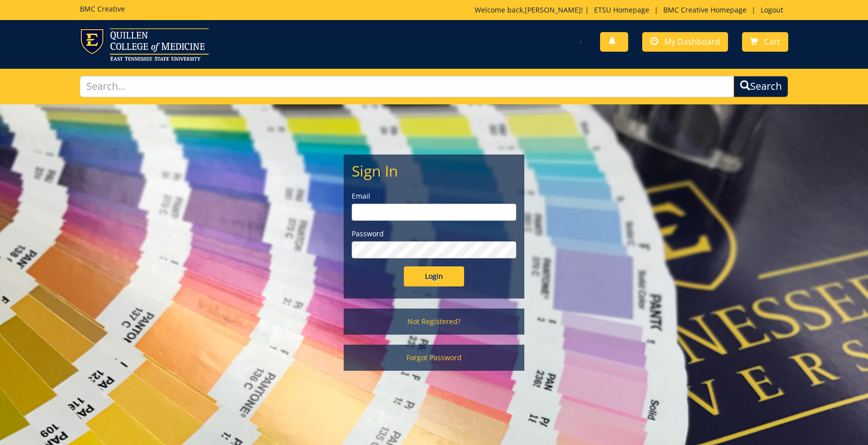 The height and width of the screenshot is (445, 868). Describe the element at coordinates (434, 357) in the screenshot. I see `a: Forgot Password` at that location.